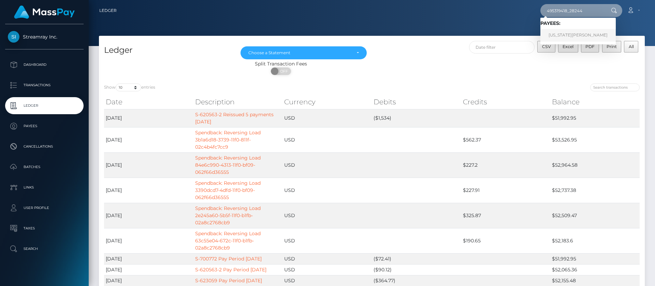  What do you see at coordinates (612, 47) in the screenshot?
I see `button: Print` at bounding box center [612, 47].